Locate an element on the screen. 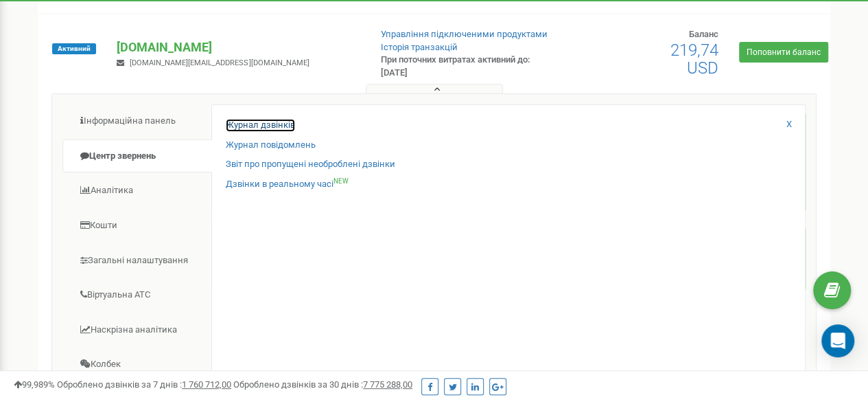  span: Активний is located at coordinates (74, 49).